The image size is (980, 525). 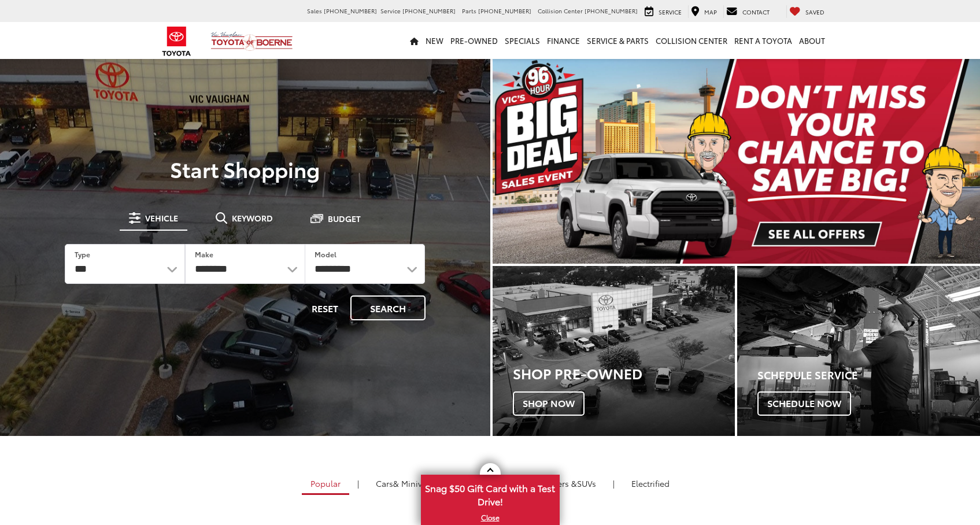 I want to click on a: My Saved Vehicles, so click(x=807, y=12).